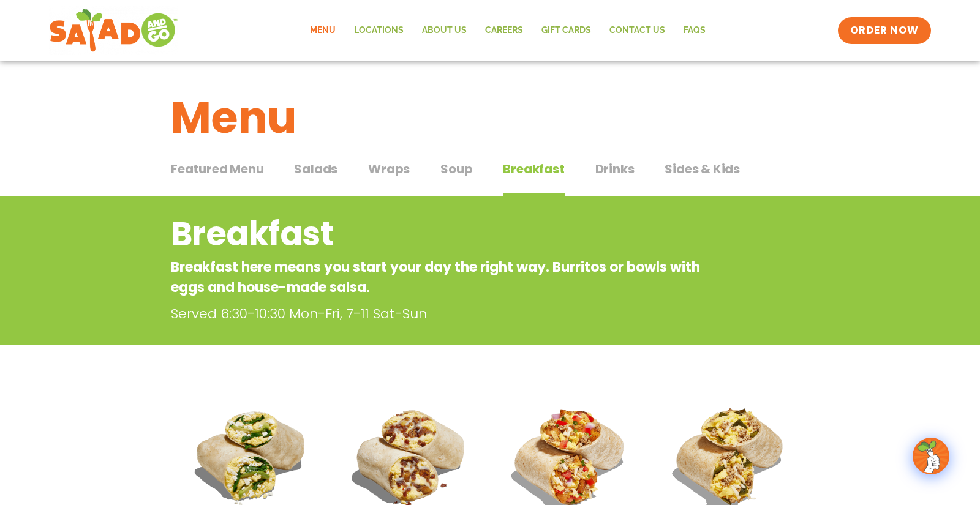 Image resolution: width=980 pixels, height=505 pixels. Describe the element at coordinates (566, 31) in the screenshot. I see `a: GIFT CARDS` at that location.